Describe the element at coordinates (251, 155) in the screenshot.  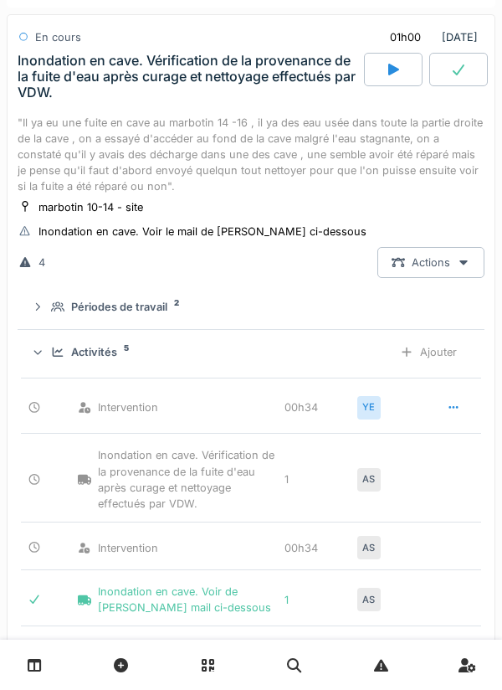
I see `div: "Il ya eu une fuite en cave au marbotin 14 -16 , il ya des eau usée dans toute la partie droite d...` at that location.